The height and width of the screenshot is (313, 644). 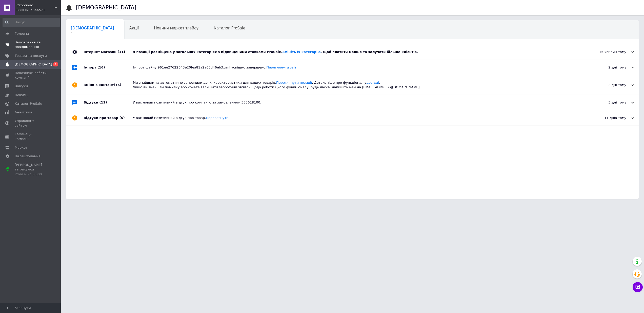 What do you see at coordinates (108, 67) in the screenshot?
I see `div: Імпорт` at bounding box center [108, 67].